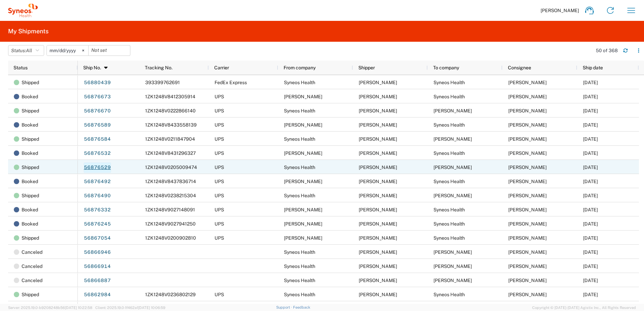  What do you see at coordinates (170, 196) in the screenshot?
I see `span: 1ZK1248V0238215304` at bounding box center [170, 196].